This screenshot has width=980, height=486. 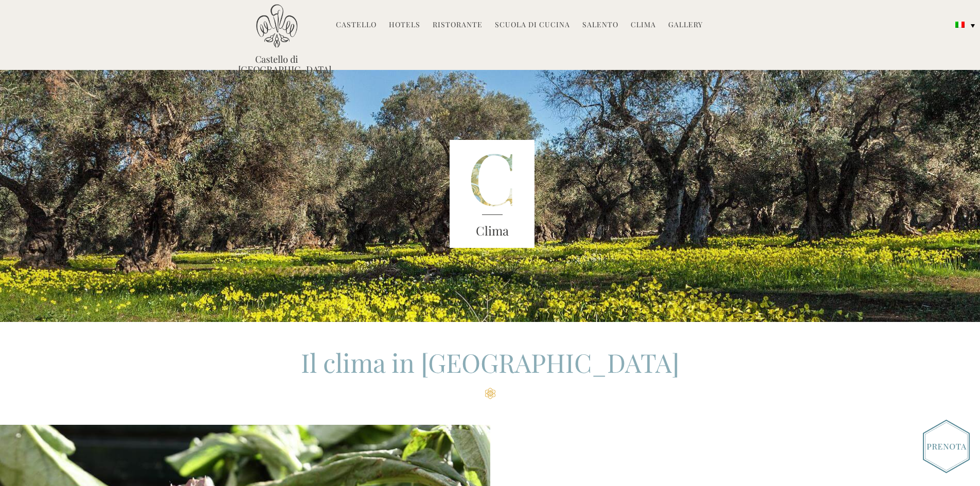 What do you see at coordinates (404, 25) in the screenshot?
I see `a: Hotels` at bounding box center [404, 25].